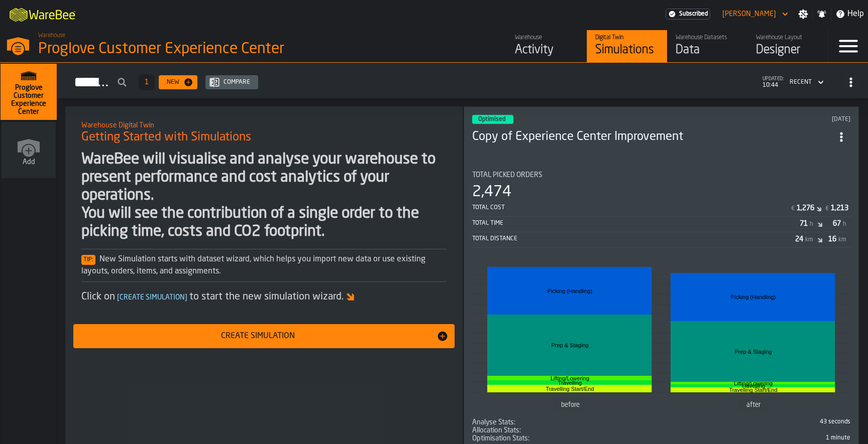 The image size is (868, 444). I want to click on a: link-to-/wh/new, so click(29, 151).